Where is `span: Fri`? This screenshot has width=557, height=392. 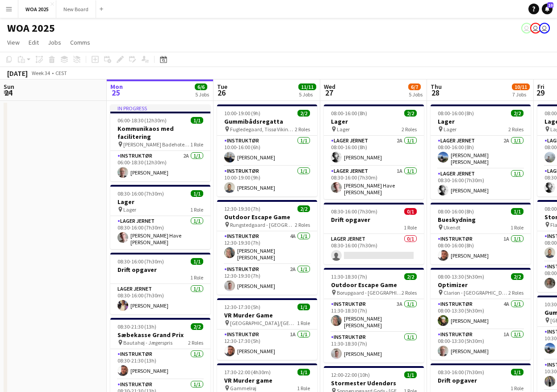 span: Fri is located at coordinates (541, 87).